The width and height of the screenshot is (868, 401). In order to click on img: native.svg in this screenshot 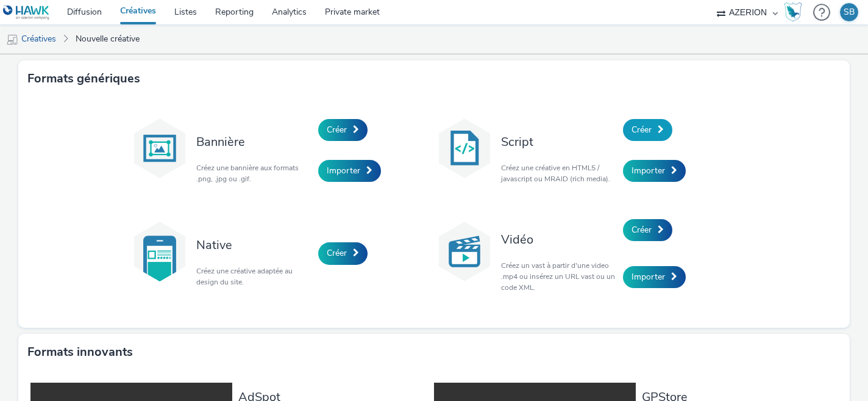, I will do `click(160, 251)`.